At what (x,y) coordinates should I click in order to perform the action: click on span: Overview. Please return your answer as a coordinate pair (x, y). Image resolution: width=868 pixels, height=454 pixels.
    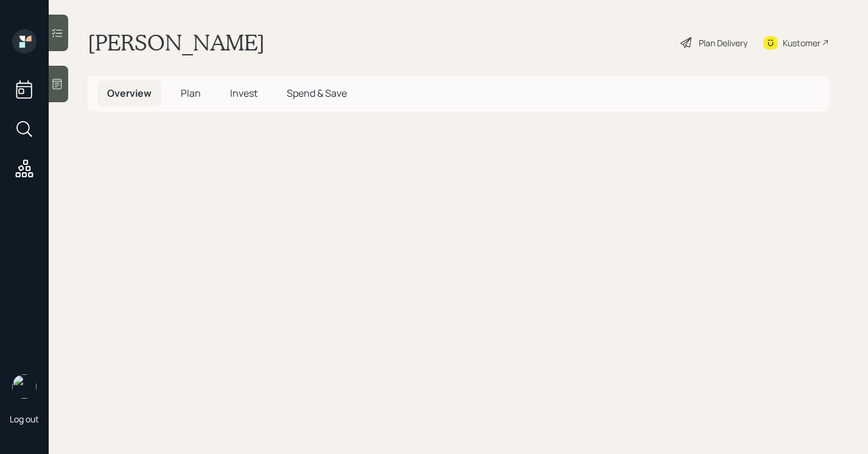
    Looking at the image, I should click on (129, 93).